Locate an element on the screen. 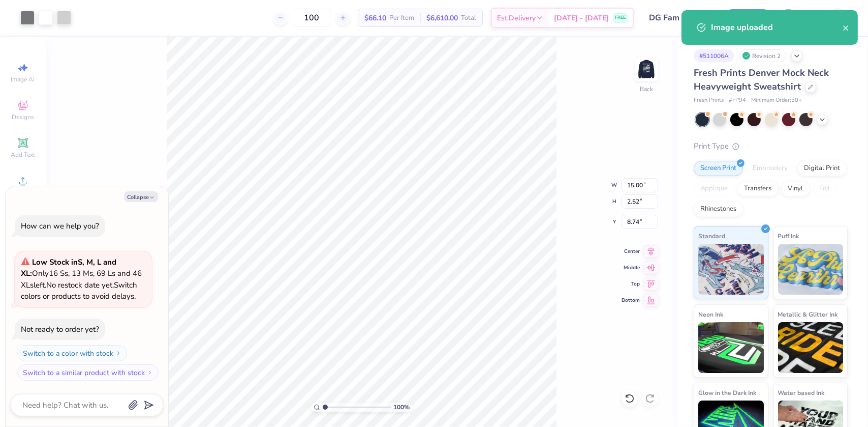 The height and width of the screenshot is (427, 868). img: Switch to a color with stock is located at coordinates (118, 353).